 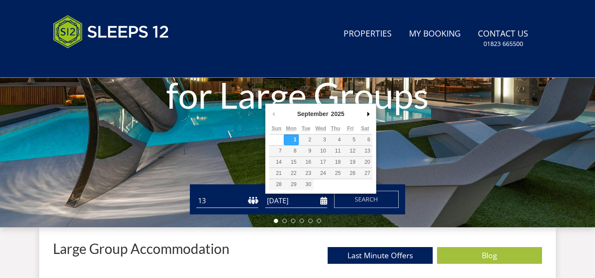 What do you see at coordinates (306, 140) in the screenshot?
I see `button: 2` at bounding box center [306, 140].